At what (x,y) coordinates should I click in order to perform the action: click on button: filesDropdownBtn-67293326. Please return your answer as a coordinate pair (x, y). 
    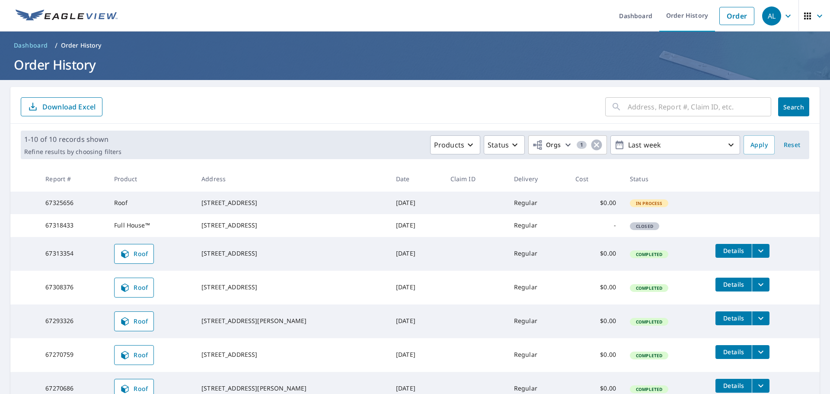
    Looking at the image, I should click on (760, 318).